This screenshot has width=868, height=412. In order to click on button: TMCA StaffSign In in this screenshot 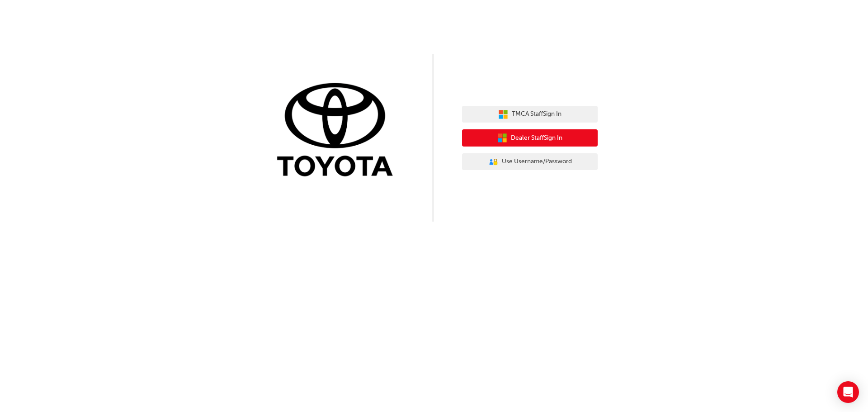, I will do `click(530, 114)`.